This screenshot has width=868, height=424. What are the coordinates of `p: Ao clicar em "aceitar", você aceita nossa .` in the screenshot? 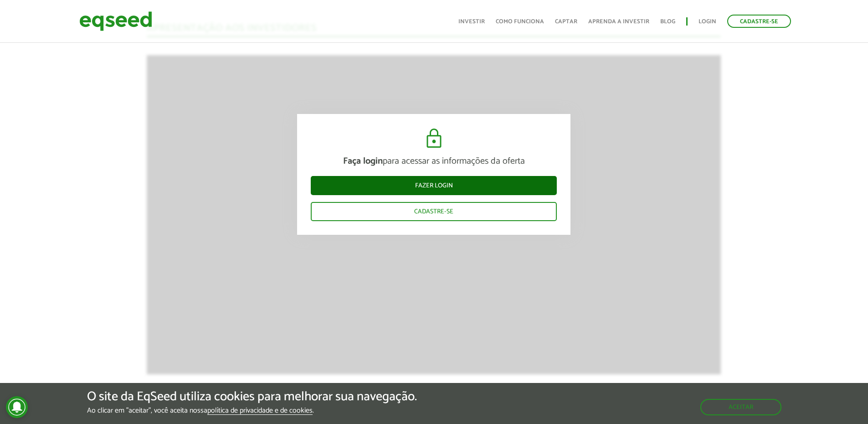 It's located at (251, 410).